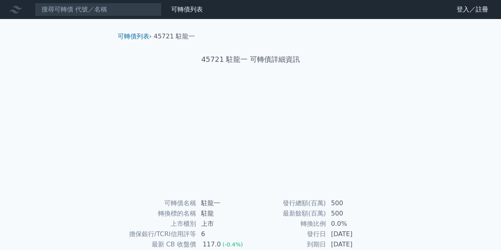 This screenshot has height=250, width=501. What do you see at coordinates (98, 9) in the screenshot?
I see `input: 搜尋可轉債 代號／名稱` at bounding box center [98, 9].